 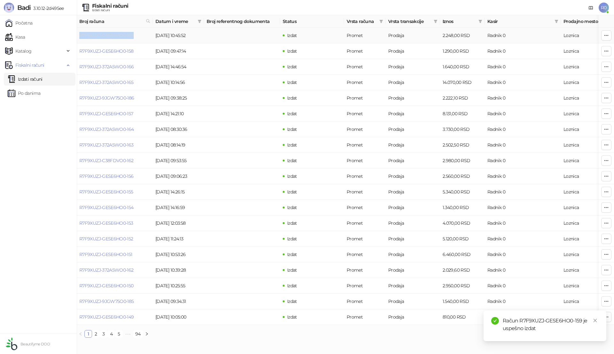 What do you see at coordinates (96, 334) in the screenshot?
I see `a: 2` at bounding box center [96, 334].